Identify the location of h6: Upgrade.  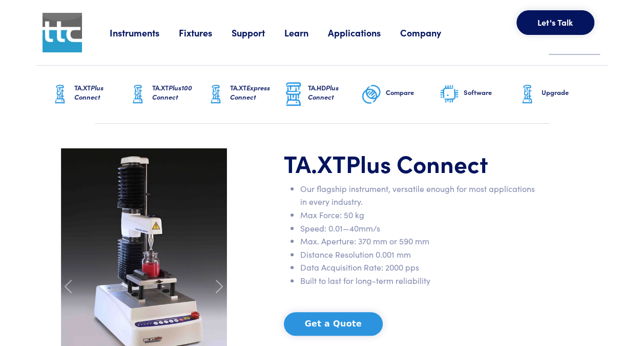
(568, 93).